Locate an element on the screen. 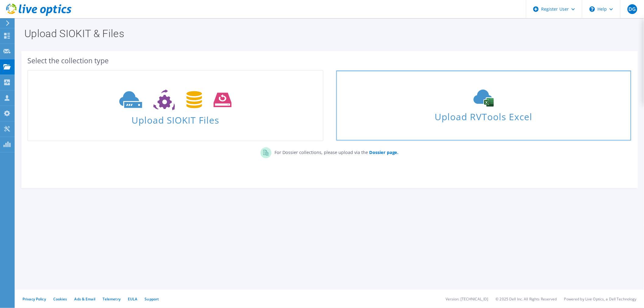 The image size is (644, 308). a: Dossier page. is located at coordinates (383, 152).